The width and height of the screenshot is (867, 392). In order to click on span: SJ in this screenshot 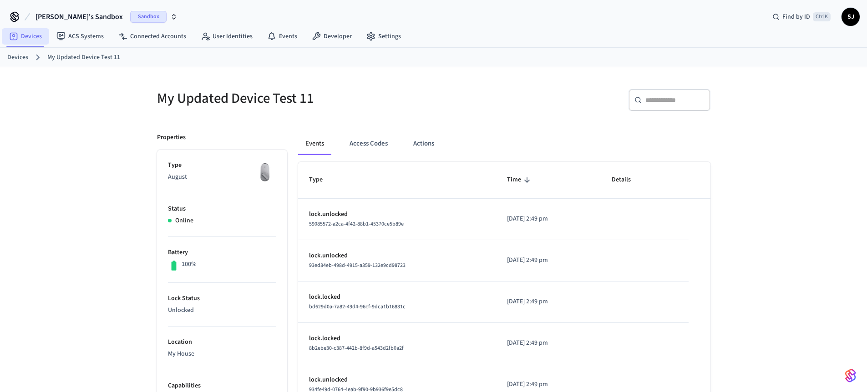, I will do `click(851, 17)`.